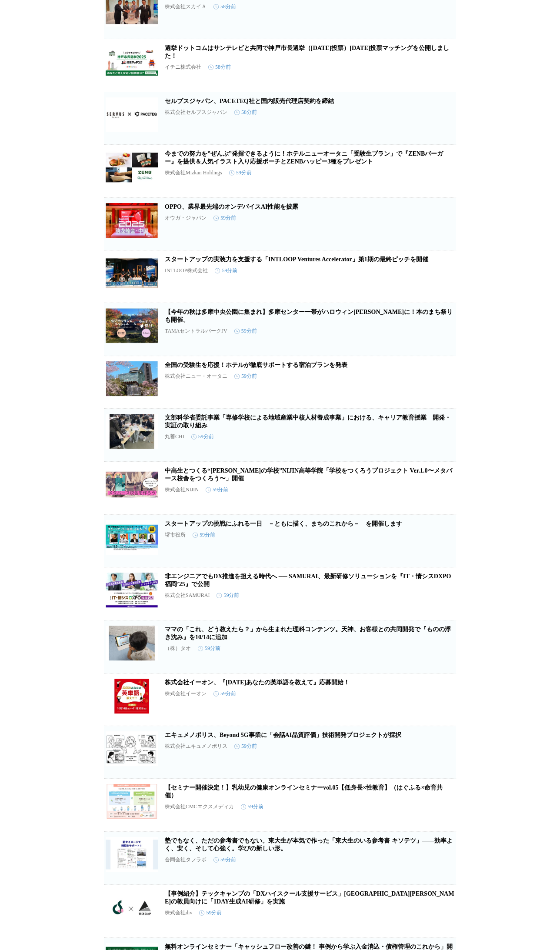 The image size is (560, 950). I want to click on p: 堺市役所, so click(176, 535).